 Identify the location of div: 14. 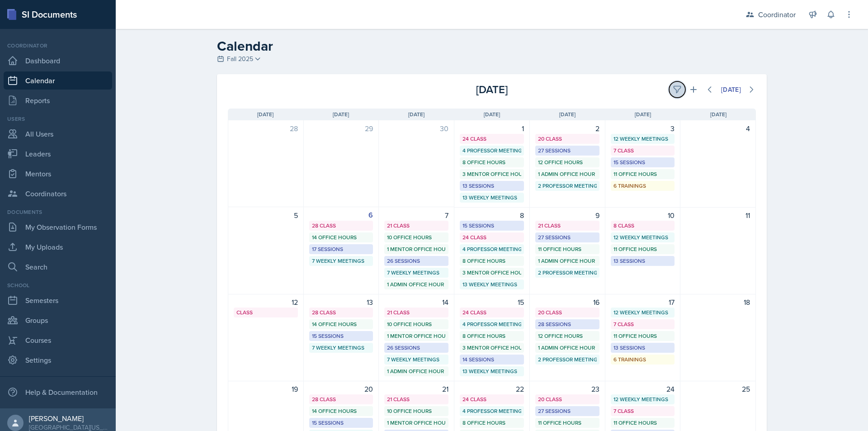
(416, 302).